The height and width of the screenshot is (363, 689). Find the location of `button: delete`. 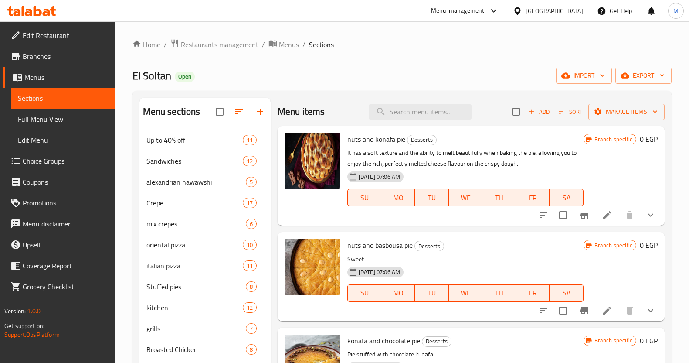

button: delete is located at coordinates (630, 215).